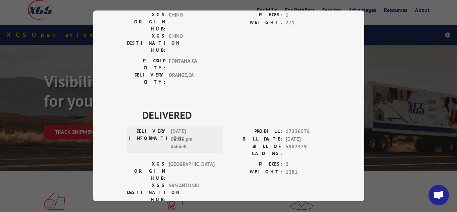 This screenshot has width=457, height=212. I want to click on label: PROBILL:, so click(255, 131).